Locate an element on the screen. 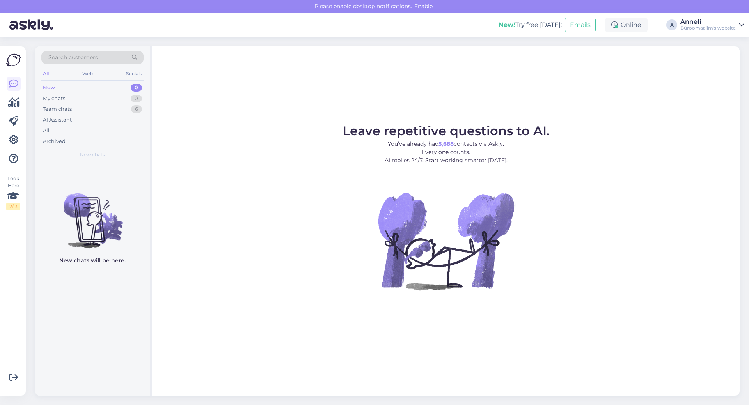 The height and width of the screenshot is (405, 749). div: My chats is located at coordinates (54, 99).